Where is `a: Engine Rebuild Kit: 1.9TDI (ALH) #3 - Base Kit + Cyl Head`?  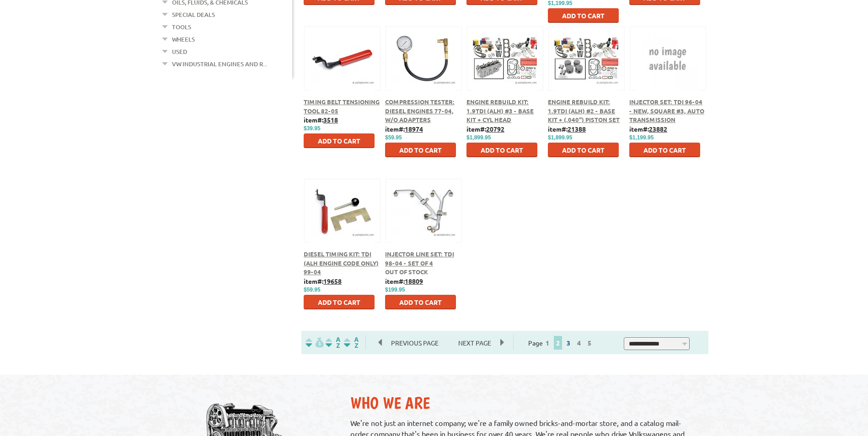
a: Engine Rebuild Kit: 1.9TDI (ALH) #3 - Base Kit + Cyl Head is located at coordinates (500, 111).